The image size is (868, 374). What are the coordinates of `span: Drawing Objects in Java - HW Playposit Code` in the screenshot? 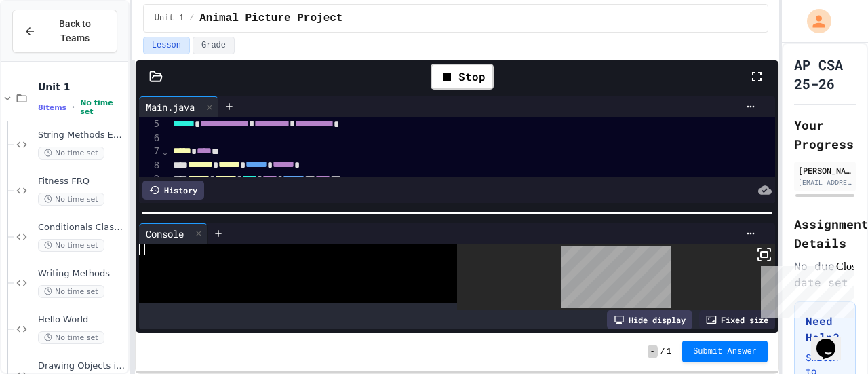 It's located at (82, 366).